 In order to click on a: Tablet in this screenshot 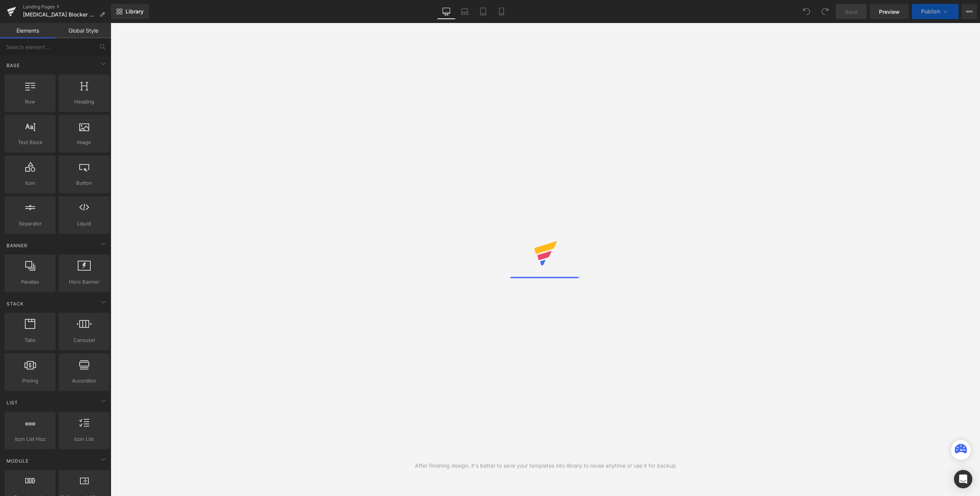, I will do `click(483, 11)`.